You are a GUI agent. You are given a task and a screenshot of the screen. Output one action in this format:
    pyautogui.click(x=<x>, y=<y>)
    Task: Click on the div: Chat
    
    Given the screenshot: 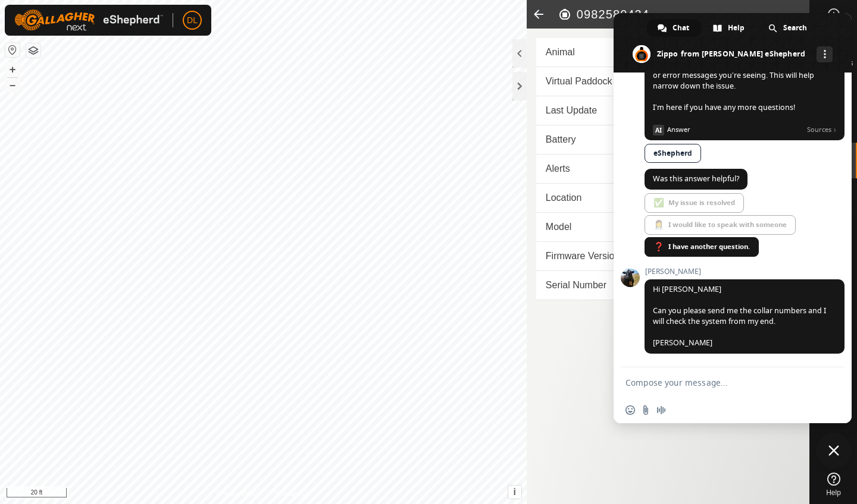 What is the action you would take?
    pyautogui.click(x=673, y=28)
    